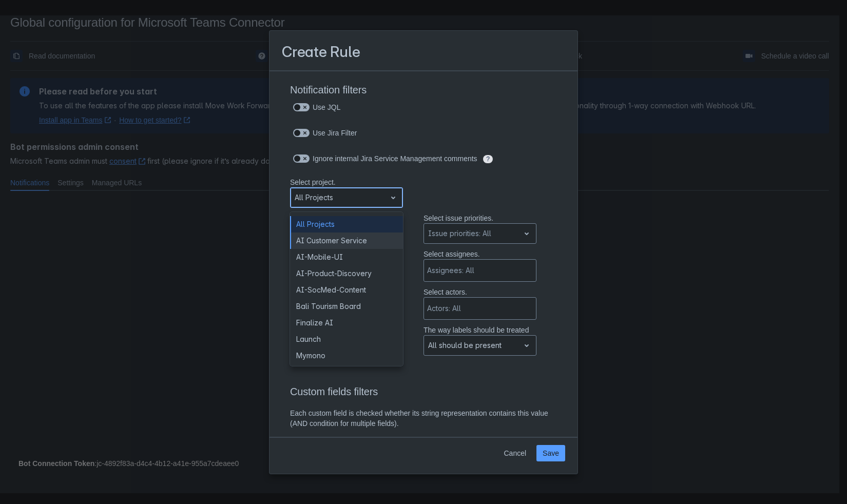 The image size is (847, 504). Describe the element at coordinates (346, 273) in the screenshot. I see `div: AI-Product-Discovery` at that location.